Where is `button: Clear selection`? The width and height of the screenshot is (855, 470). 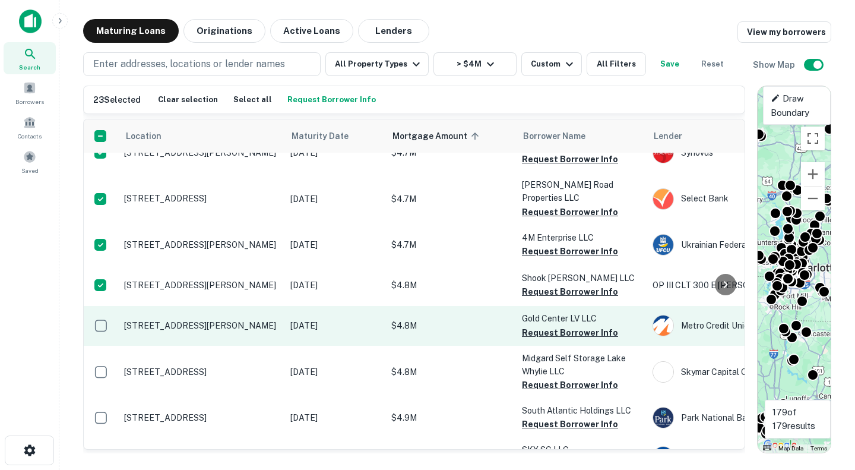
button: Clear selection is located at coordinates (188, 100).